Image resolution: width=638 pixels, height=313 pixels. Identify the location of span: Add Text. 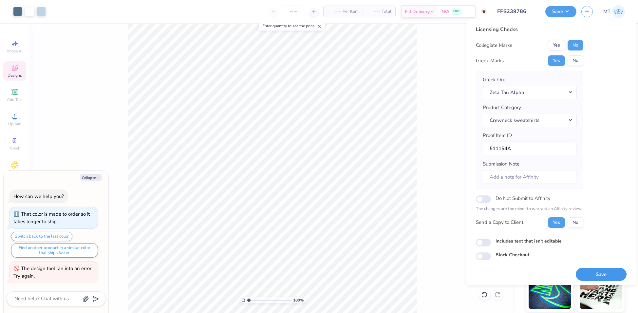
(15, 100).